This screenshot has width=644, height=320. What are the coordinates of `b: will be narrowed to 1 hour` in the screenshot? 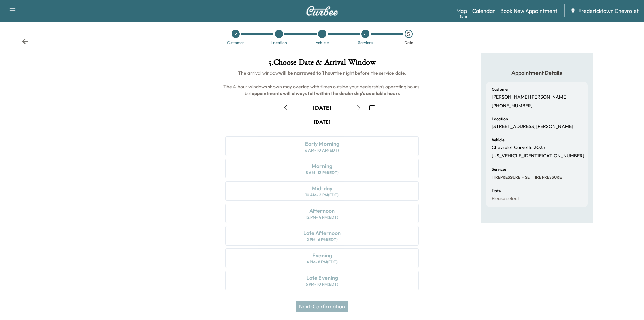 It's located at (307, 73).